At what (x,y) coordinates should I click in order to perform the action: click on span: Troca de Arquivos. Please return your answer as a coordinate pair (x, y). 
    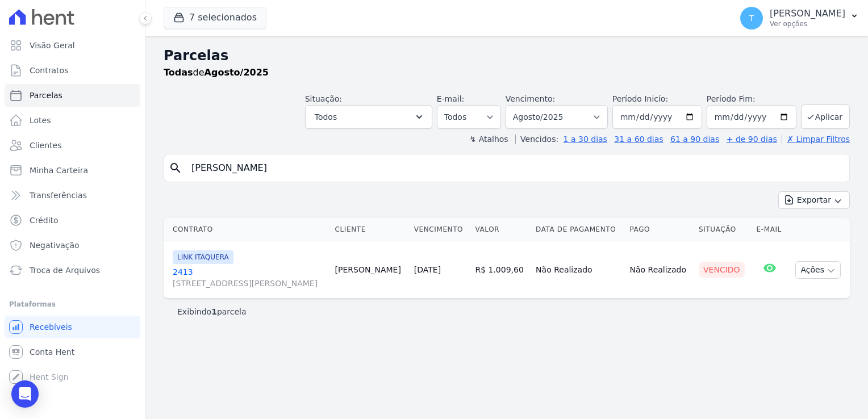
    Looking at the image, I should click on (65, 270).